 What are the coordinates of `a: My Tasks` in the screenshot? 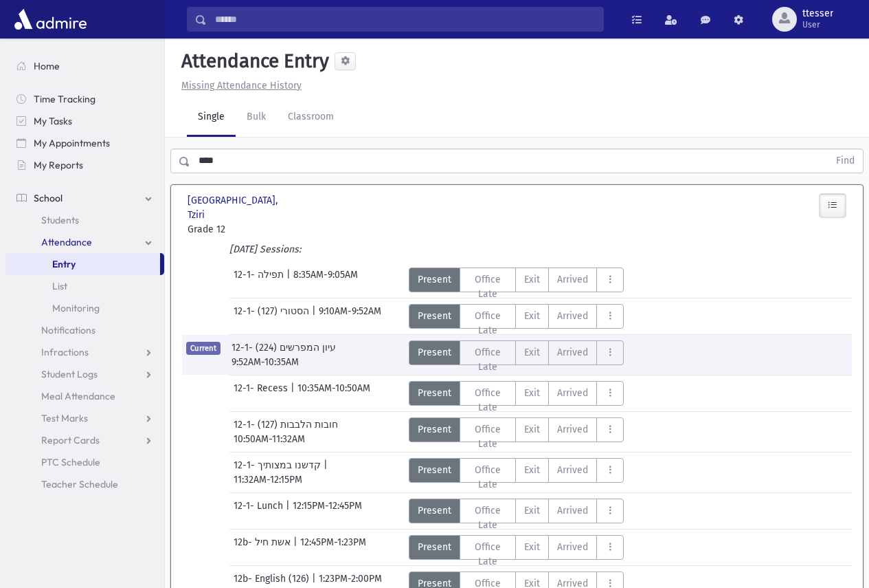 It's located at (84, 121).